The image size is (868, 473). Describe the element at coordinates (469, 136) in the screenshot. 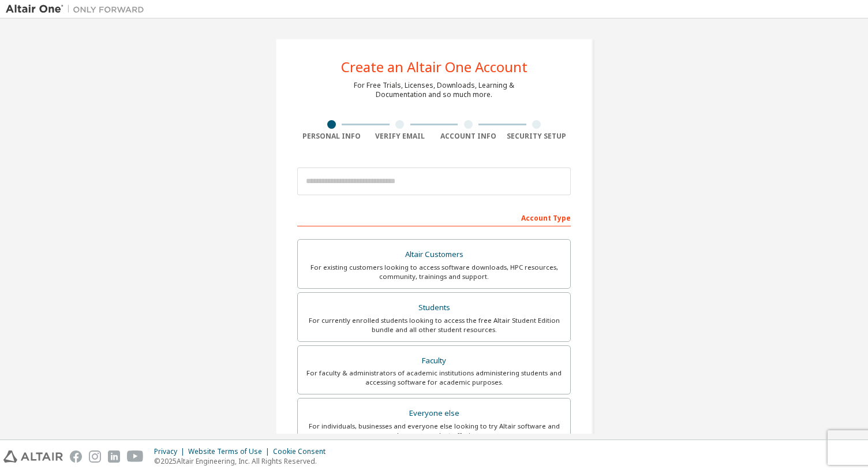

I see `div: Account Info` at that location.